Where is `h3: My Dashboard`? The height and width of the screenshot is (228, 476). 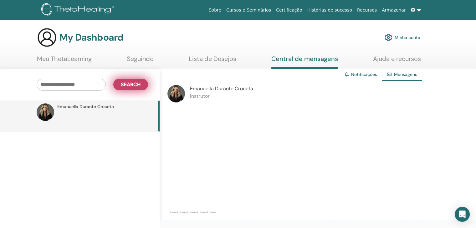 h3: My Dashboard is located at coordinates (91, 38).